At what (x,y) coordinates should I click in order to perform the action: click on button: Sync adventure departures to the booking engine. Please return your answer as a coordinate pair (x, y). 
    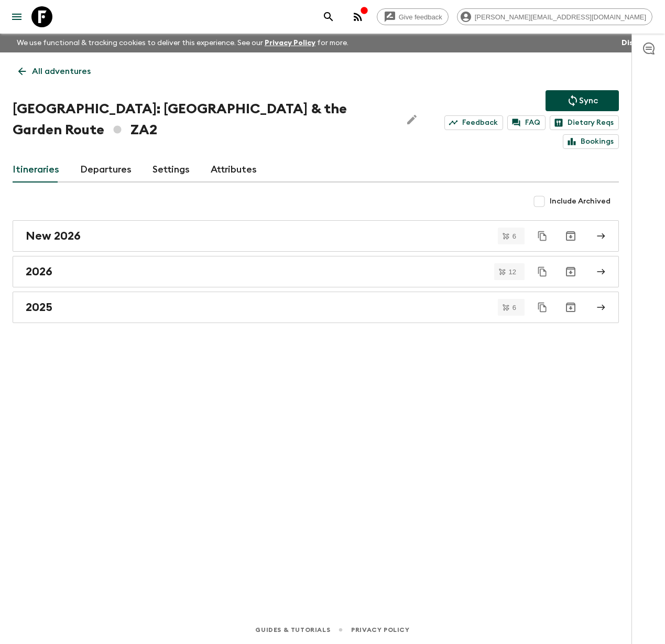
    Looking at the image, I should click on (582, 101).